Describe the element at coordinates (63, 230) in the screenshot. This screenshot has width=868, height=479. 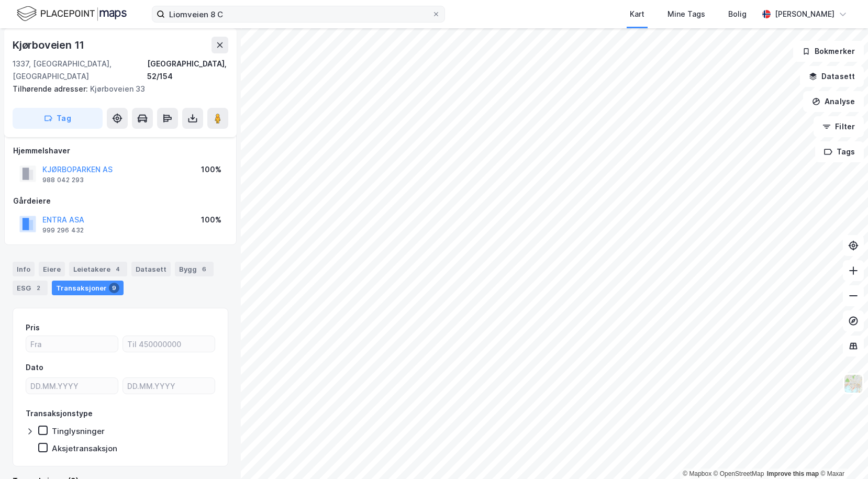
I see `div: 999 296 432` at that location.